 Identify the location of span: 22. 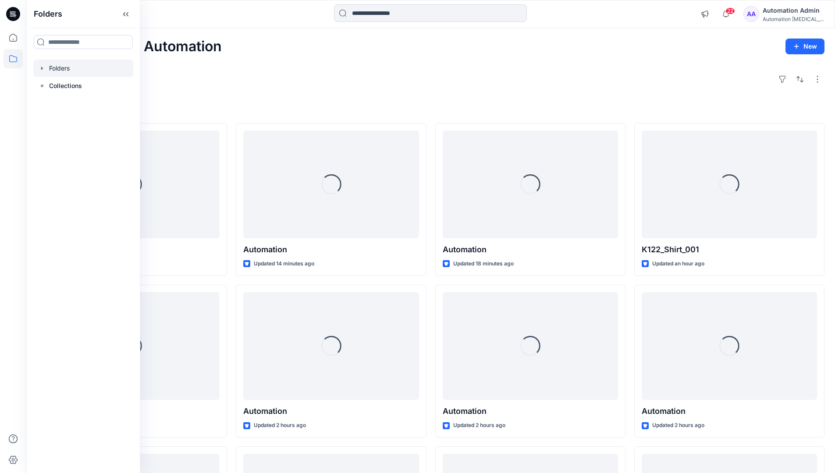
(730, 11).